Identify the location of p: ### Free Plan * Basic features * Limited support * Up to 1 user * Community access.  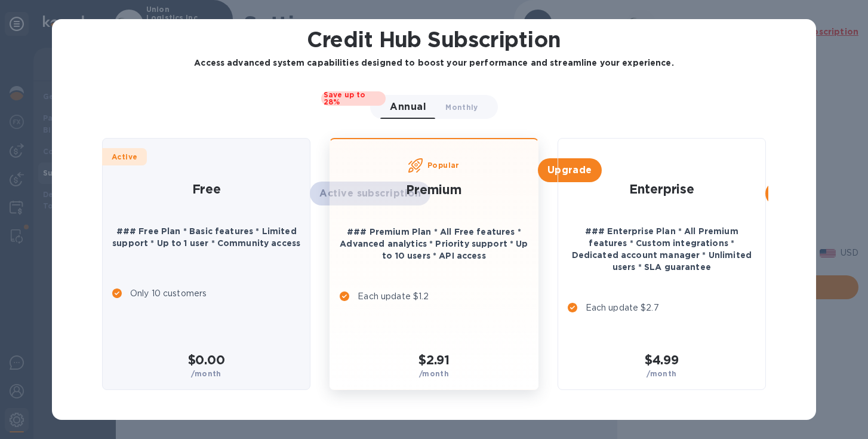
(206, 237).